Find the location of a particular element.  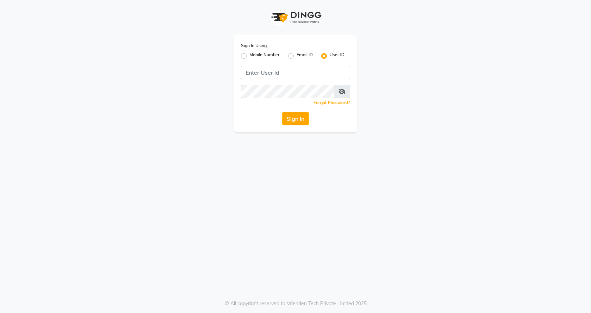

label: Email ID is located at coordinates (305, 56).